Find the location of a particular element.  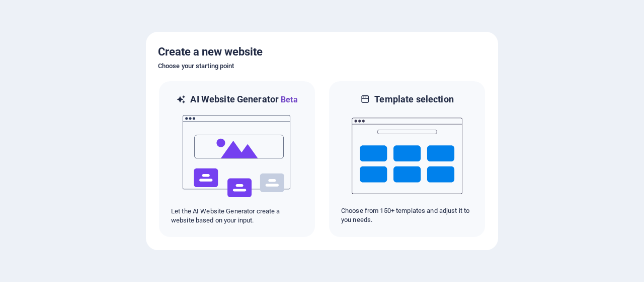

img: ai is located at coordinates (237, 156).